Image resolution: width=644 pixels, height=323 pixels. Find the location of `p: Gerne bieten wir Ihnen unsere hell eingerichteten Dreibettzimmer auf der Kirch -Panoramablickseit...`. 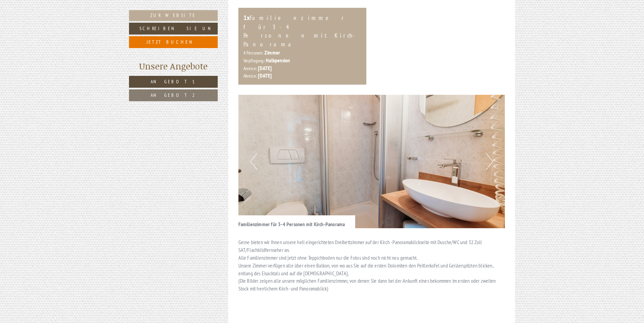

p: Gerne bieten wir Ihnen unsere hell eingerichteten Dreibettzimmer auf der Kirch -Panoramablickseit... is located at coordinates (372, 265).